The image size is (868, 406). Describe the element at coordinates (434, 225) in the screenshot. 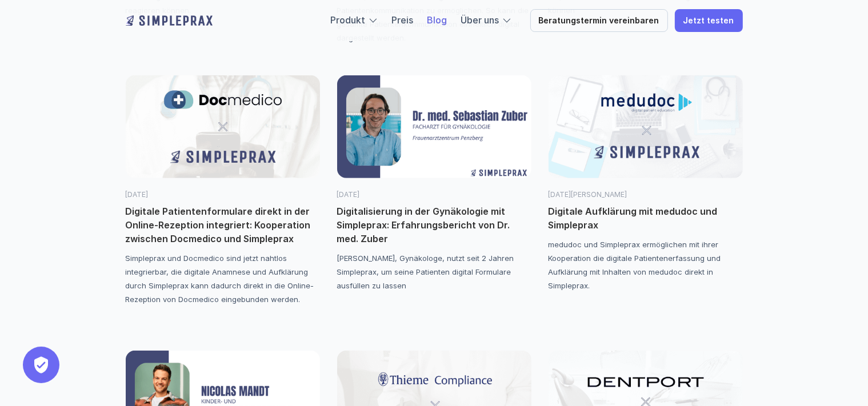

I see `p: Digitalisierung in der Gynäkologie mit Simpleprax: Erfahrungsbericht von Dr. med. Zuber` at that location.